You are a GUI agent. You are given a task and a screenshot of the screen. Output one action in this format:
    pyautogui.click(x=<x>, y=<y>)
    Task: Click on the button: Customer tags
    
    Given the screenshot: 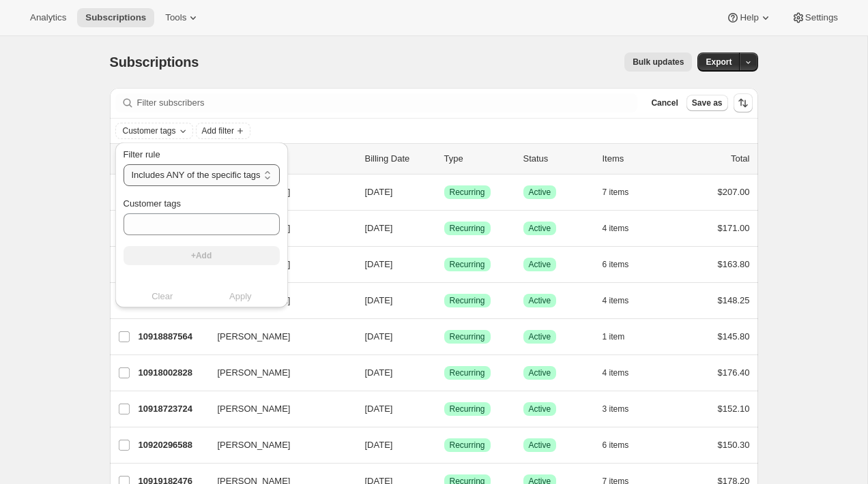 What is the action you would take?
    pyautogui.click(x=154, y=131)
    